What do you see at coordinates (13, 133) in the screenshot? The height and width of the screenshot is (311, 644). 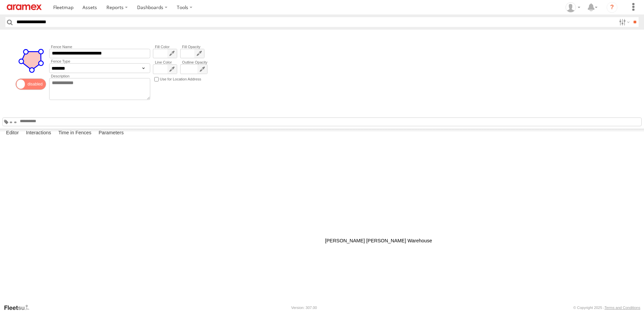 I see `label: Editor` at bounding box center [13, 133].